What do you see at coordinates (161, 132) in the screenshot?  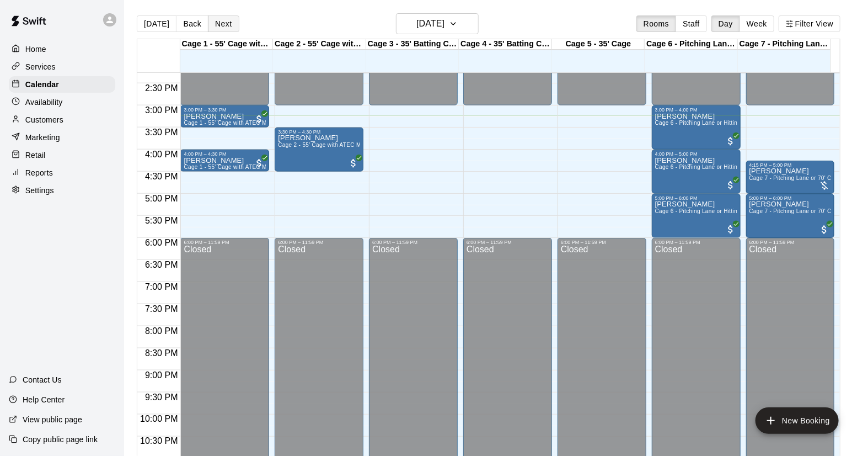 I see `span: 3:30 PM` at bounding box center [161, 132].